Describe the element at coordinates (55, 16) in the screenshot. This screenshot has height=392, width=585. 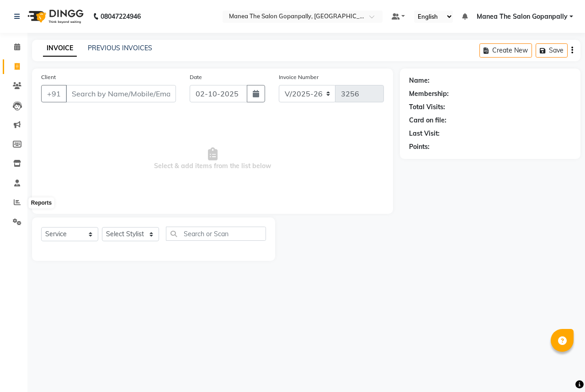
I see `img: logo` at that location.